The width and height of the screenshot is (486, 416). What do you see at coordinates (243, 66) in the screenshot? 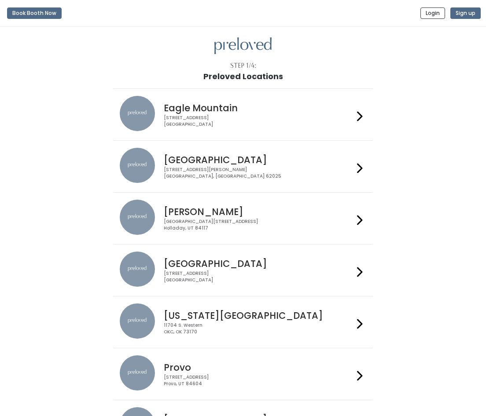
I see `div: Step 1/4:` at bounding box center [243, 66].